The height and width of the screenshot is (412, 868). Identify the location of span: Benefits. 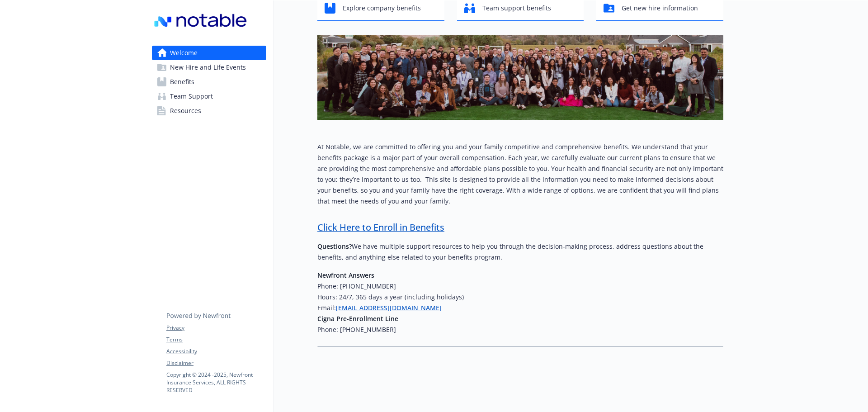
(182, 82).